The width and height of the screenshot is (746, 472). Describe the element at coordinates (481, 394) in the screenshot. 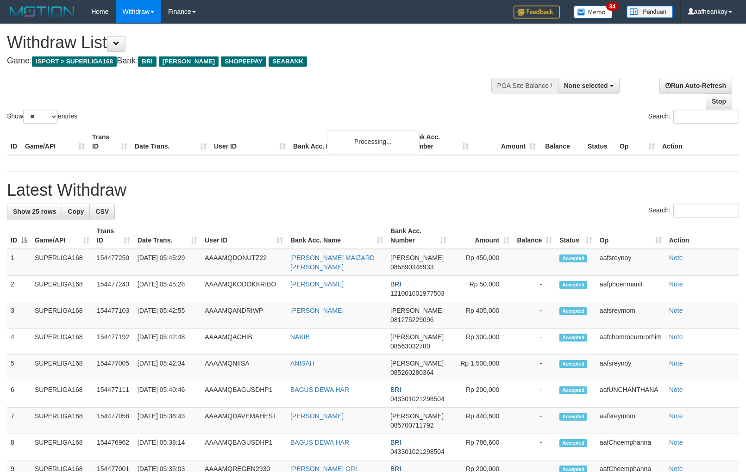

I see `td: Rp 200,000` at that location.